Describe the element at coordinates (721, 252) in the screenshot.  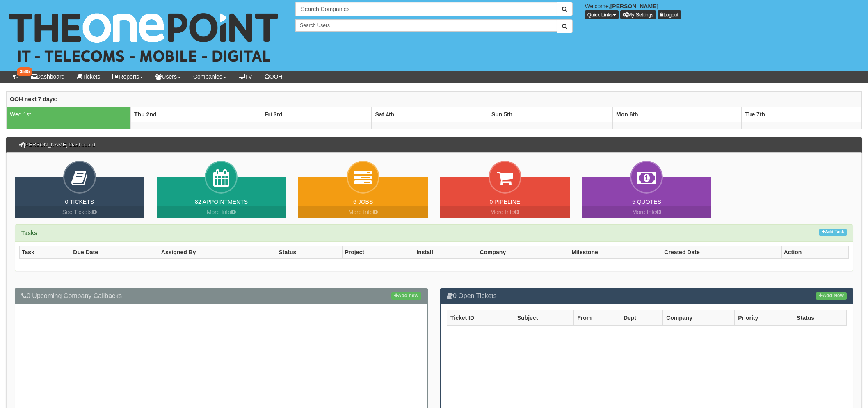
I see `th: Created Date` at that location.